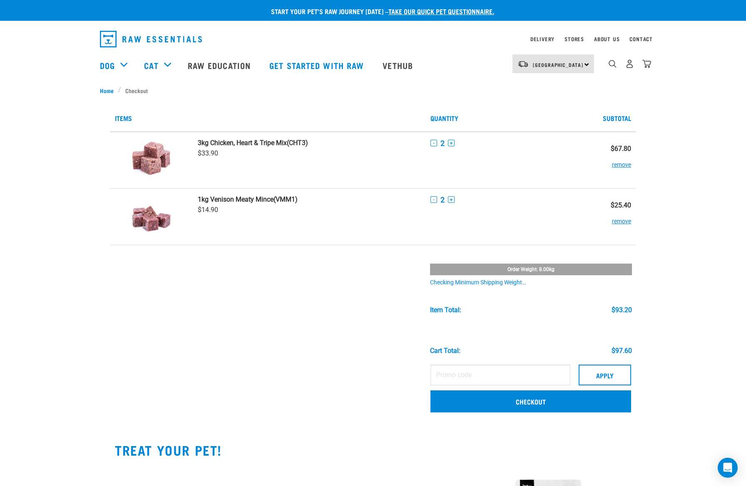 The width and height of the screenshot is (746, 486). I want to click on a: Dog, so click(107, 65).